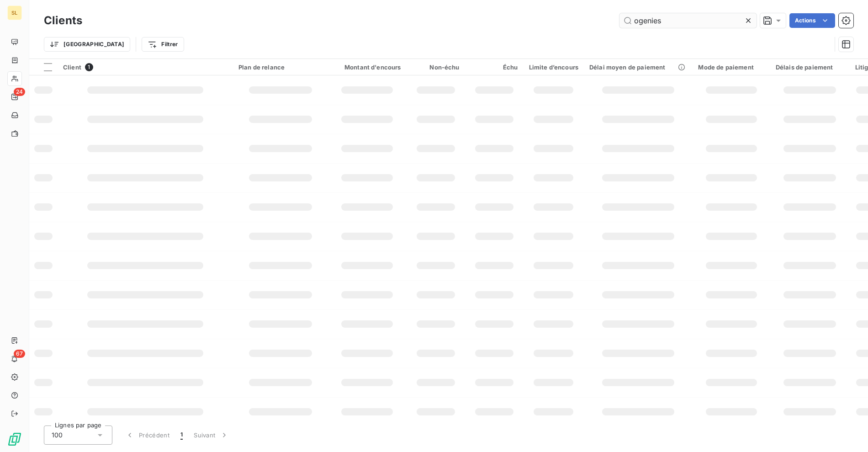 The width and height of the screenshot is (868, 452). I want to click on div: Limite d’encours, so click(554, 67).